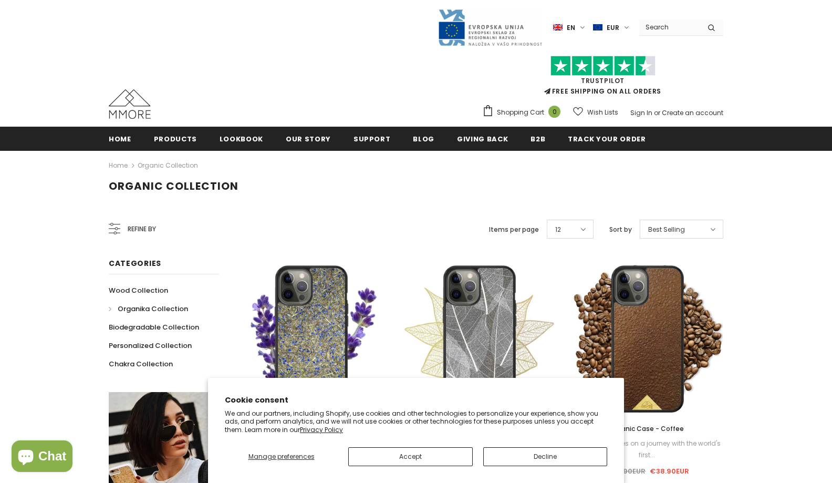 This screenshot has height=483, width=832. Describe the element at coordinates (281, 456) in the screenshot. I see `span: Manage preferences` at that location.